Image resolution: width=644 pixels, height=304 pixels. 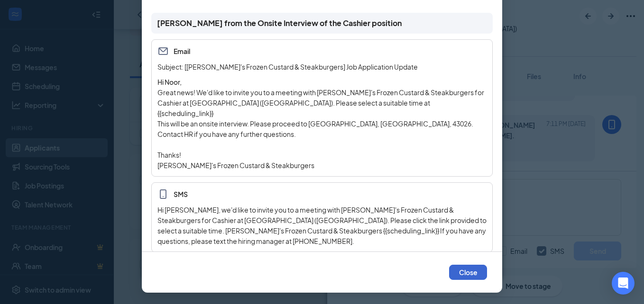 I want to click on button: Close, so click(x=468, y=272).